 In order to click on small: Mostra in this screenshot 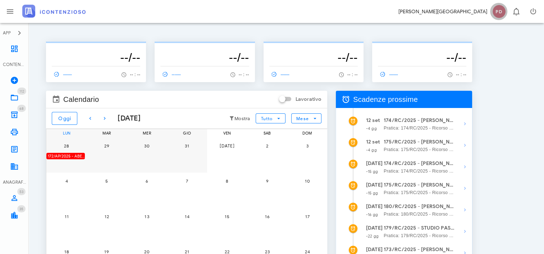, I will do `click(242, 119)`.